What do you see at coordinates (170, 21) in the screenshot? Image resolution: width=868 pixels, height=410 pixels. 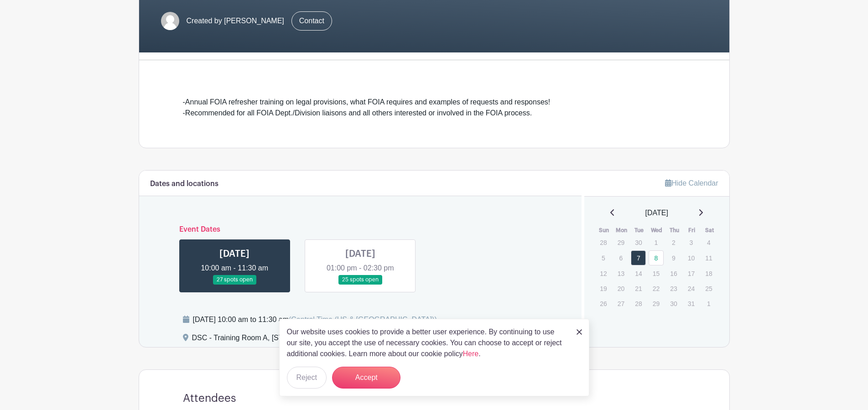 I see `img: default-ce2991bfa6775e67f084385cd625a349d9dcbb7a52a09fb2fda1e96e2d18dcdb.png` at bounding box center [170, 21].